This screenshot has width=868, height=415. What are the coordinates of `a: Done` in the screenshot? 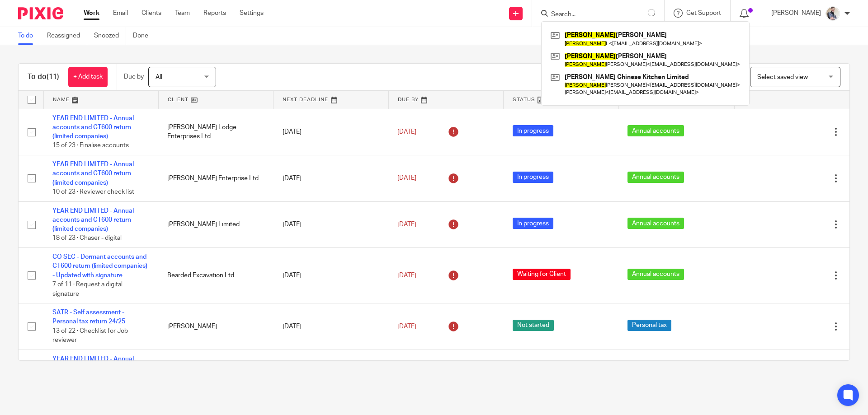 It's located at (144, 36).